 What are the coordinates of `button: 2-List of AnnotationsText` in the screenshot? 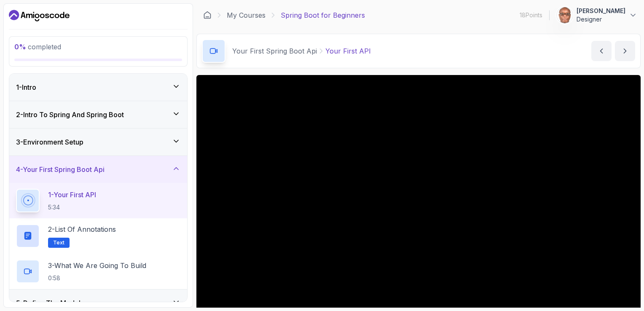 It's located at (98, 236).